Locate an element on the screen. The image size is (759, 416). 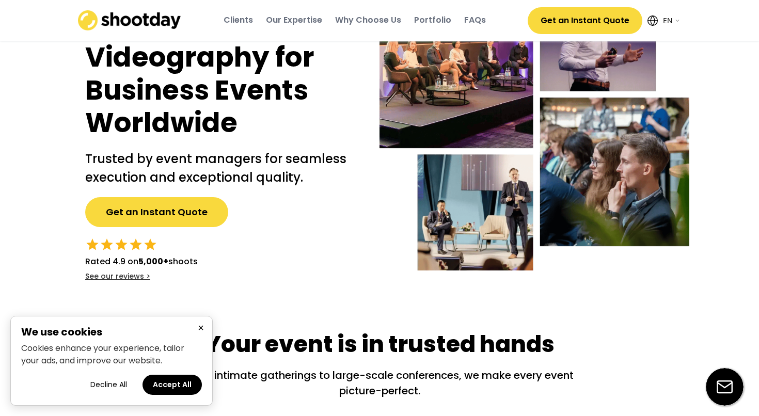
button: Decline all cookies is located at coordinates (108, 385).